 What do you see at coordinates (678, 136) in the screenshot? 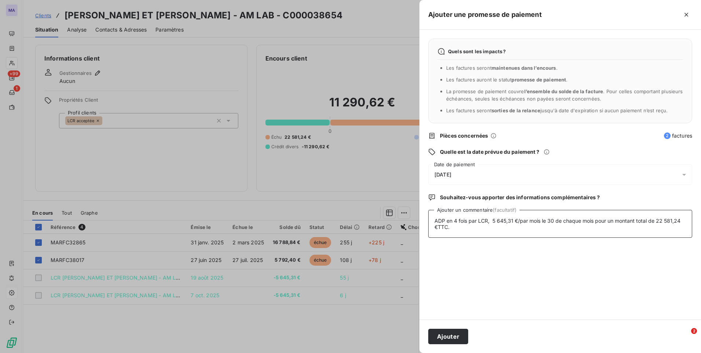
I see `span: factures` at bounding box center [678, 136].